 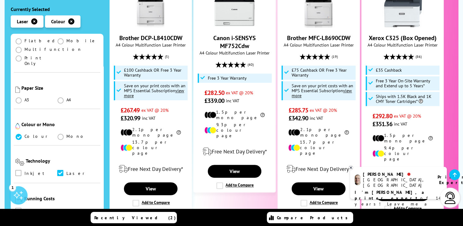 What do you see at coordinates (227, 78) in the screenshot?
I see `span: Free 3 Year Warranty` at bounding box center [227, 78].